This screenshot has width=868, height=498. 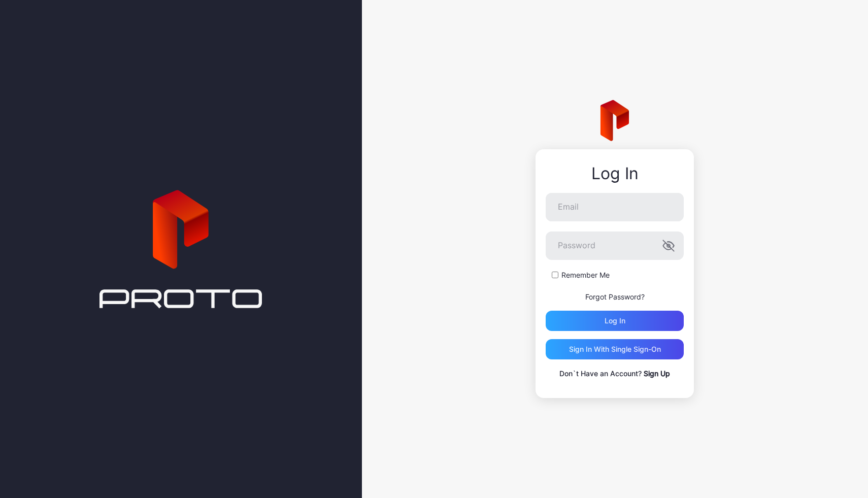 What do you see at coordinates (615, 350) in the screenshot?
I see `button: Sign in With Single Sign-On` at bounding box center [615, 350].